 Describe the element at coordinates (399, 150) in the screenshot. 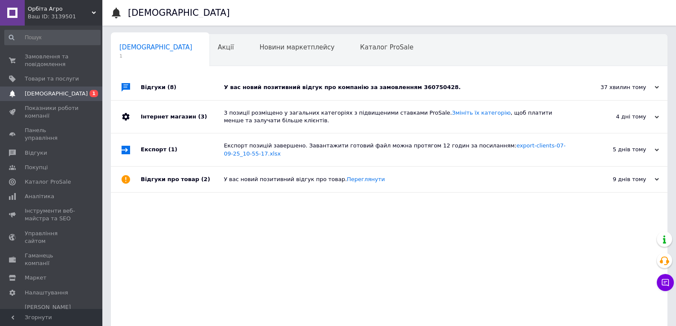

I see `div: Експорт позицій завершено. Завантажити готовий файл можна протягом 12 годин за посиланням:` at that location.